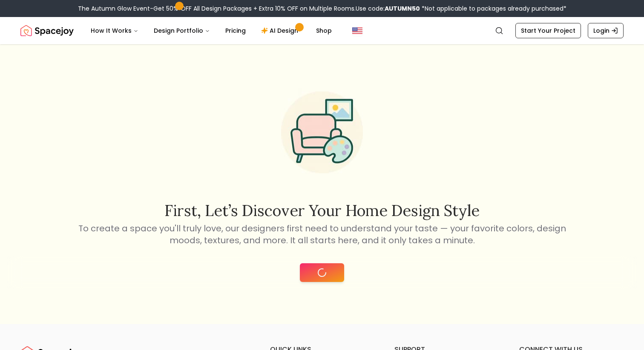  Describe the element at coordinates (493, 8) in the screenshot. I see `span: *Not applicable to packages already purchased*` at that location.